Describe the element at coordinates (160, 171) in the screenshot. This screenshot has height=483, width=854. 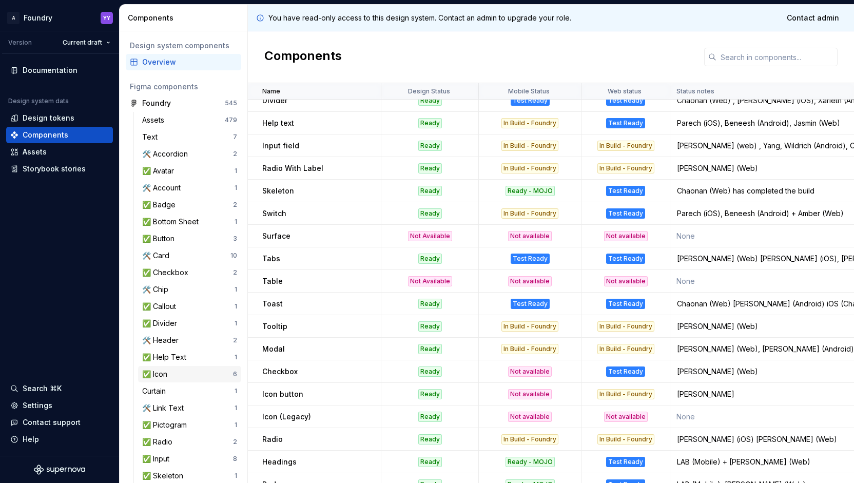
I see `div: ✅ Avatar` at that location.